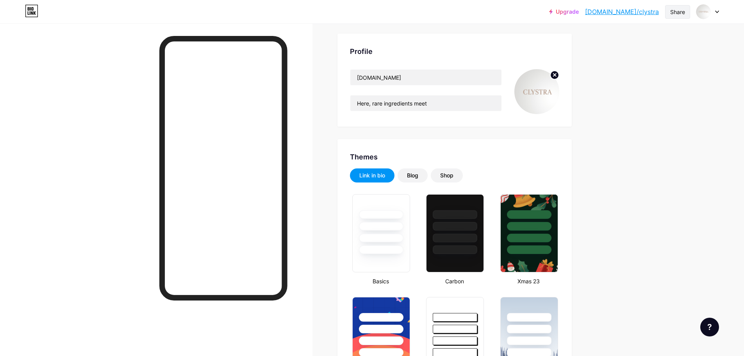  Describe the element at coordinates (381, 281) in the screenshot. I see `div: Basics` at that location.